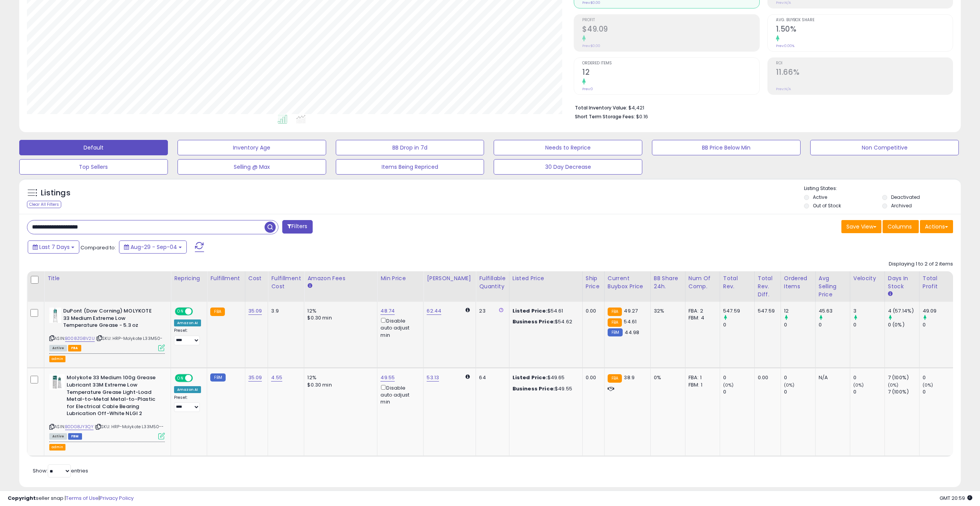  I want to click on a: 4.55, so click(276, 378).